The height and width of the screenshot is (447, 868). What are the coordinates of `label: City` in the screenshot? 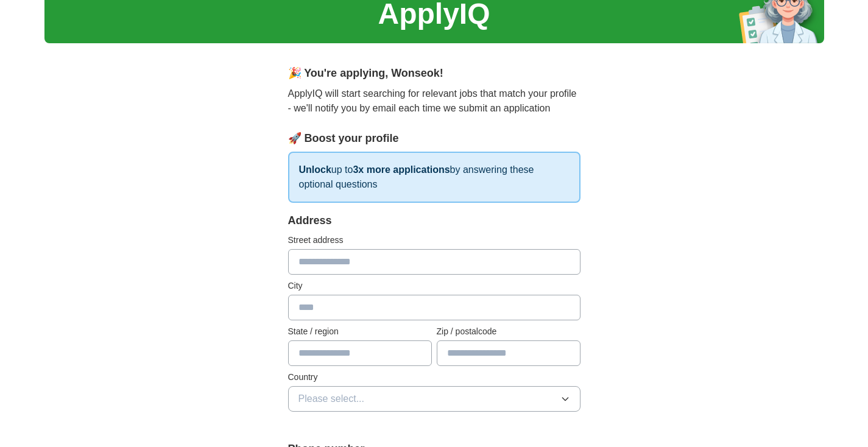 It's located at (435, 286).